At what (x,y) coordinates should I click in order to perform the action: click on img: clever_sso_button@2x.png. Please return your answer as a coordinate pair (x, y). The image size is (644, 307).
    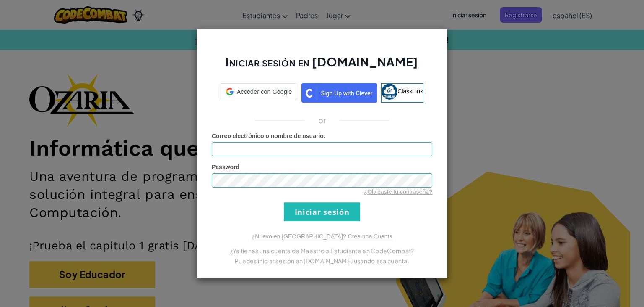
    Looking at the image, I should click on (339, 93).